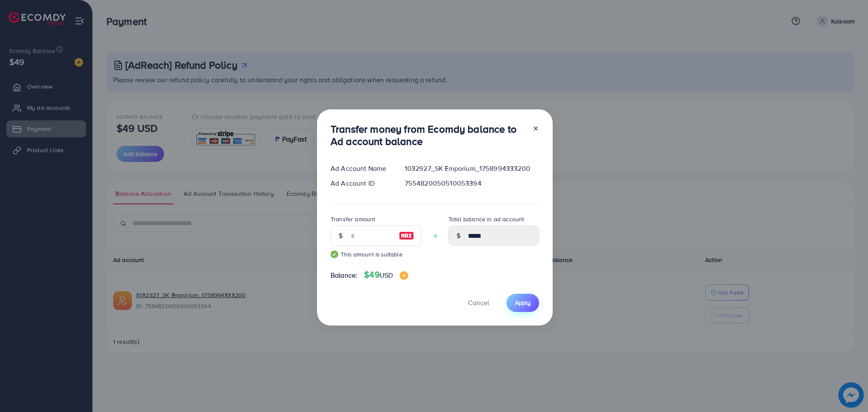 This screenshot has width=868, height=412. Describe the element at coordinates (353, 219) in the screenshot. I see `label: Transfer amount` at that location.